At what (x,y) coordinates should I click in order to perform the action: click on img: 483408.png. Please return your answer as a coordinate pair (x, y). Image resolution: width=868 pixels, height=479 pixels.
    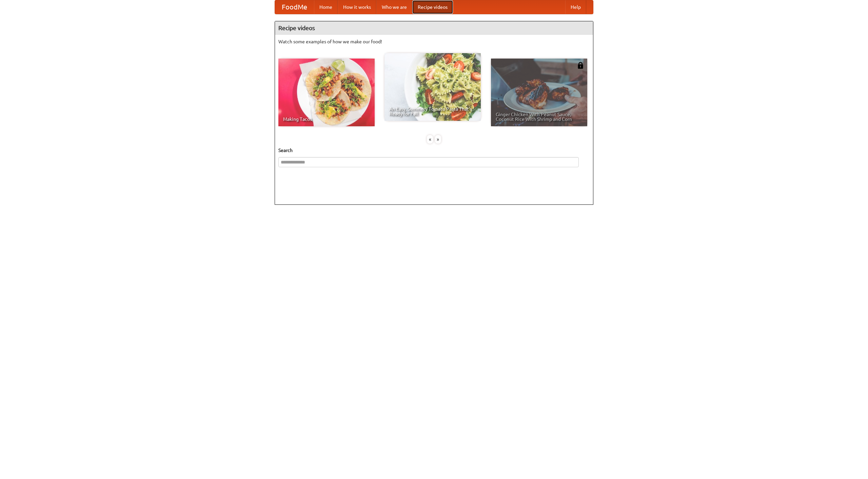
    Looking at the image, I should click on (580, 65).